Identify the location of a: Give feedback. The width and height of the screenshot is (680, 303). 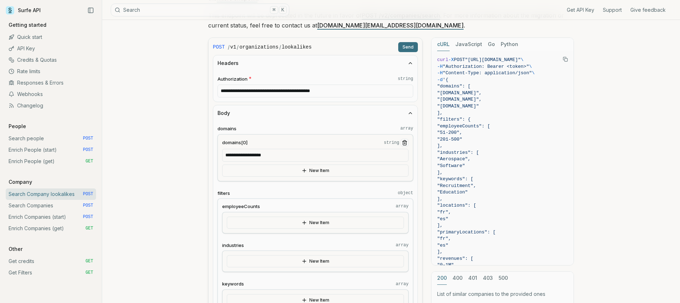
(648, 10).